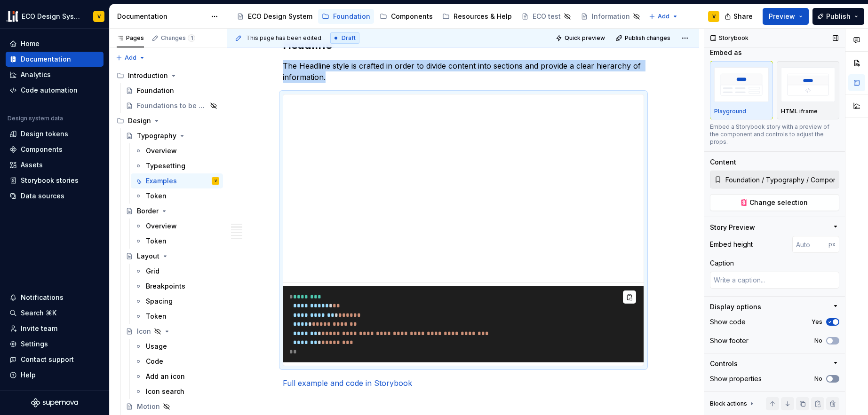 The width and height of the screenshot is (868, 415). Describe the element at coordinates (774, 134) in the screenshot. I see `div: Embed a Storybook story with a preview of the component and controls to adjust the props.` at that location.